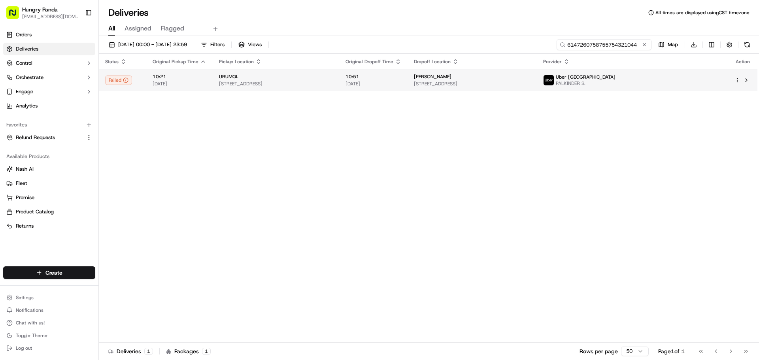 The height and width of the screenshot is (360, 759). What do you see at coordinates (34, 181) in the screenshot?
I see `a: 📗Knowledge Base` at bounding box center [34, 181].